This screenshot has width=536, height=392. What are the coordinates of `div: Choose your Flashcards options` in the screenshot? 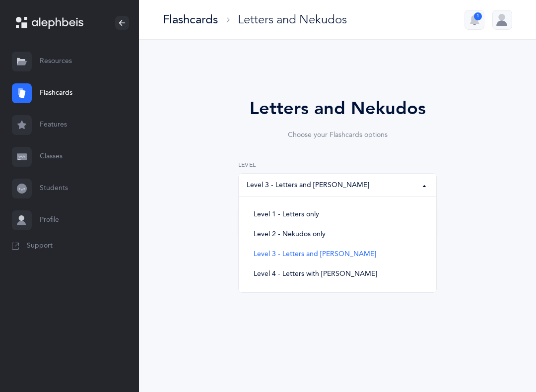 It's located at (338, 135).